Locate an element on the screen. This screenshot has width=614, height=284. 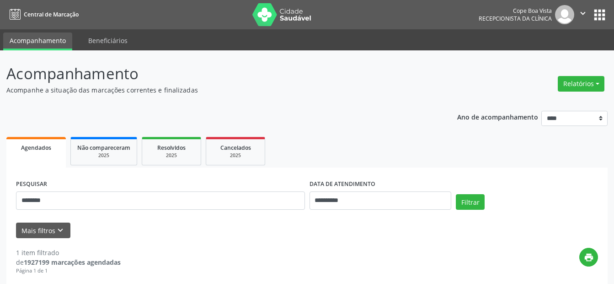
span: Resolvidos is located at coordinates (172, 147).